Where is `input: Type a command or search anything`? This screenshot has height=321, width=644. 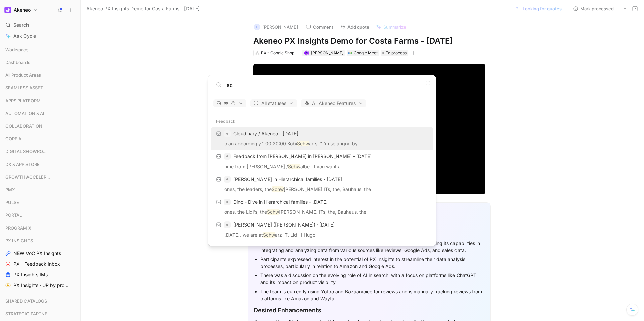
input: Type a command or search anything is located at coordinates (328, 85).